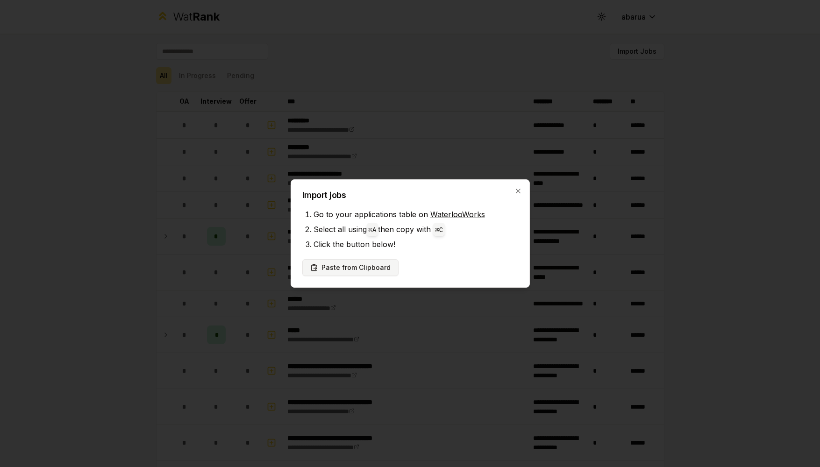 The image size is (820, 467). Describe the element at coordinates (416, 244) in the screenshot. I see `li: Click the button below!` at that location.